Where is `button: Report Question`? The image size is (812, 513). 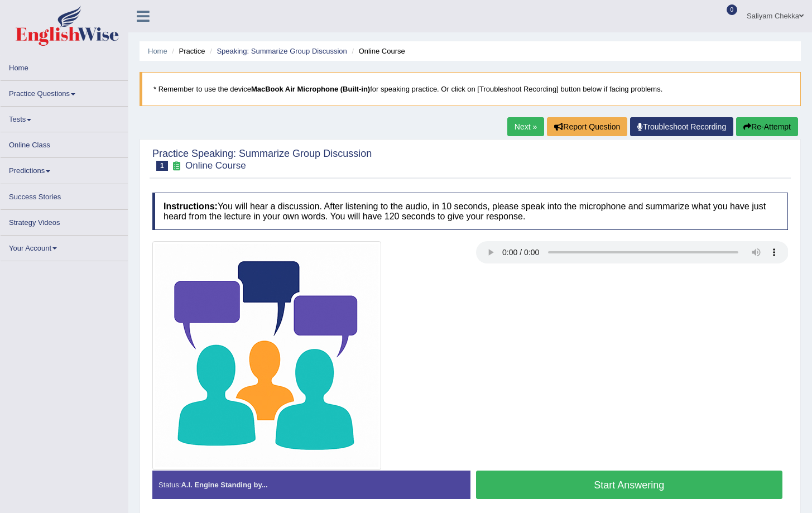 button: Report Question is located at coordinates (588, 127).